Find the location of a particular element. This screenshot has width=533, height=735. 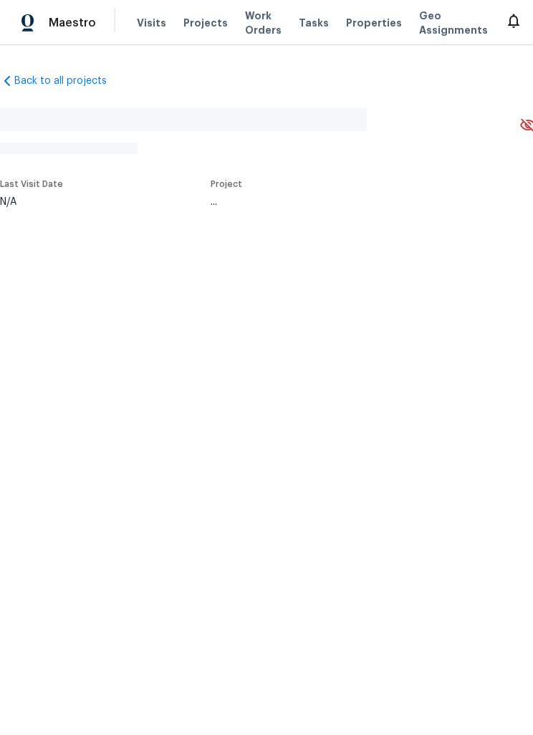

span: Work Orders is located at coordinates (263, 23).